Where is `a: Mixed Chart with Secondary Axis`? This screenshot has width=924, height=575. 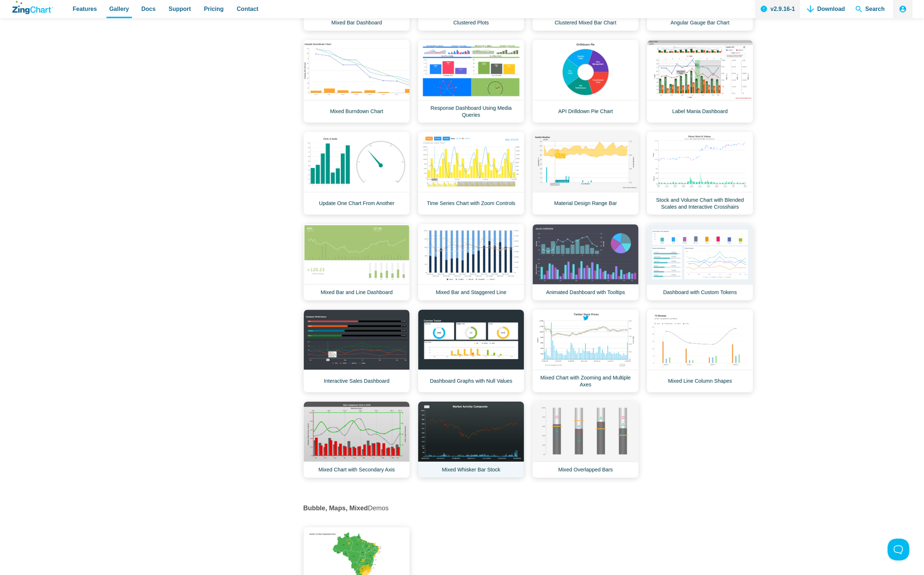
a: Mixed Chart with Secondary Axis is located at coordinates (356, 439).